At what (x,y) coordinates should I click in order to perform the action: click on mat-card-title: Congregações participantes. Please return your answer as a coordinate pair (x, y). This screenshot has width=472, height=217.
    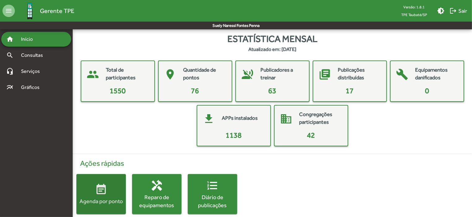
    Looking at the image, I should click on (320, 118).